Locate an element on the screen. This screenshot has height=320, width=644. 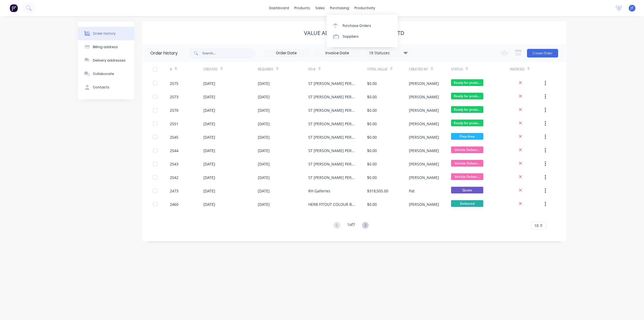
div: Created By is located at coordinates (418, 69).